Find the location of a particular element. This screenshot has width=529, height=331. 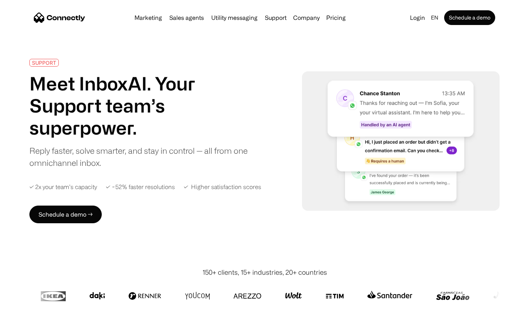

a: Marketing is located at coordinates (148, 18).